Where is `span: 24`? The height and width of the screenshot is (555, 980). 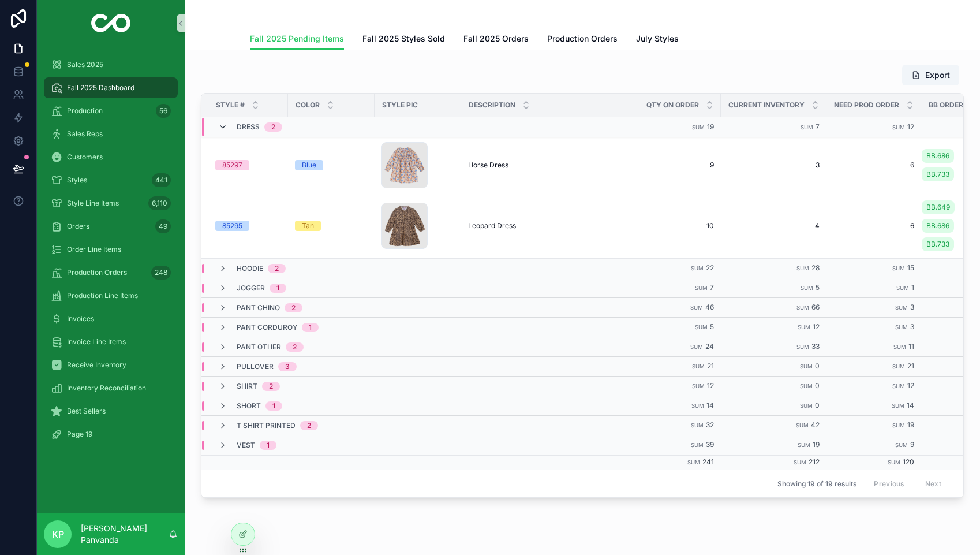 span: 24 is located at coordinates (709, 346).